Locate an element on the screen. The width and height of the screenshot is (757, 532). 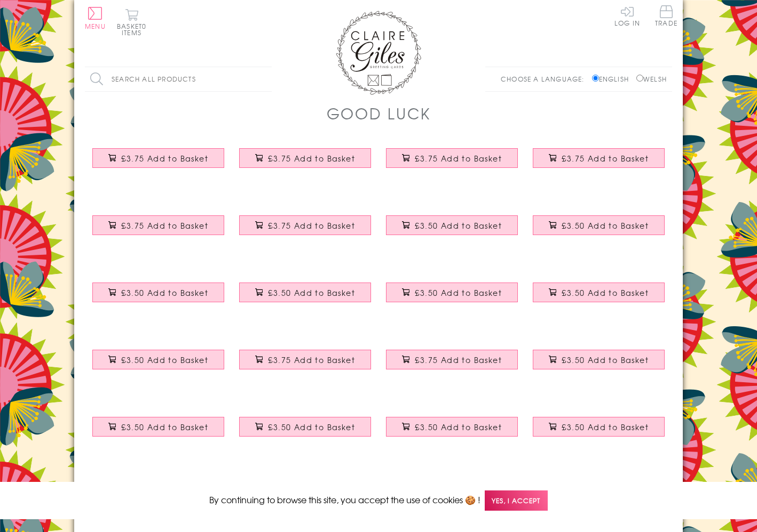
button: Basket0 items is located at coordinates (131, 22).